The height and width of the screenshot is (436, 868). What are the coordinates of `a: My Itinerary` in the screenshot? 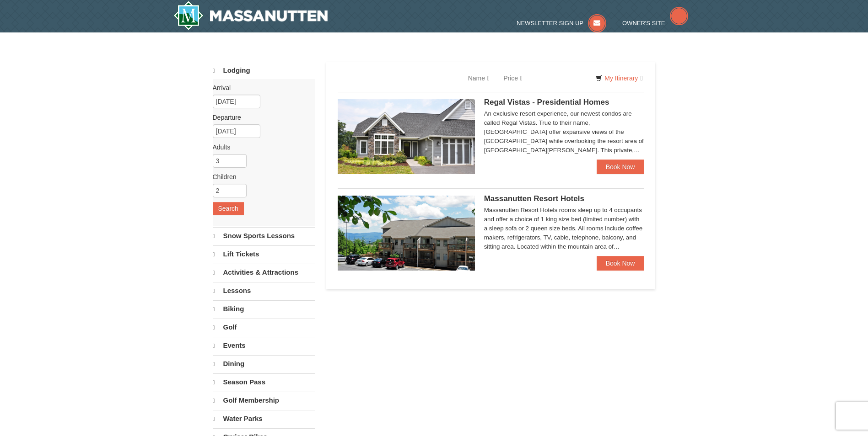 It's located at (619, 78).